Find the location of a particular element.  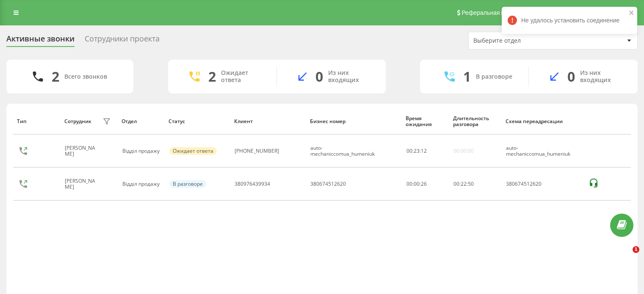

div: Время ожидания is located at coordinates (425, 121).